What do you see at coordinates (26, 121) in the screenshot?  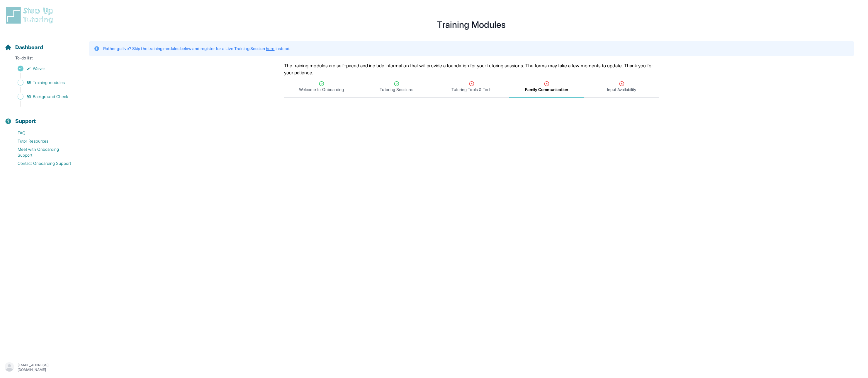 I see `span: Support` at bounding box center [26, 121].